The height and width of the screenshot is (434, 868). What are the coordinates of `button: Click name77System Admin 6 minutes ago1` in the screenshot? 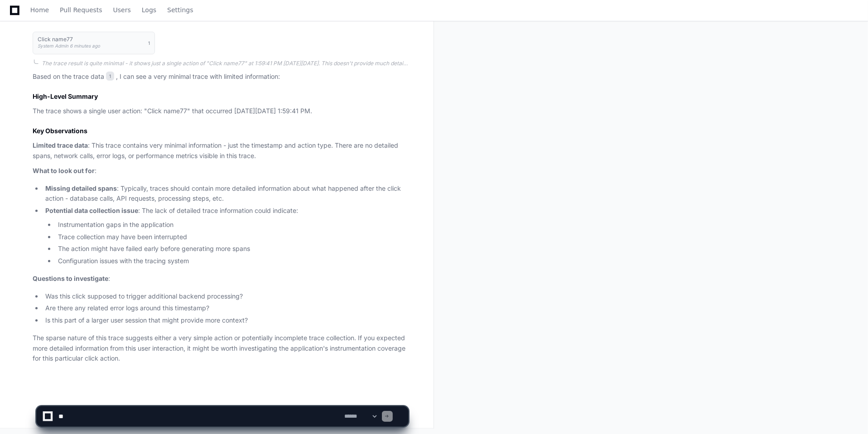 It's located at (94, 43).